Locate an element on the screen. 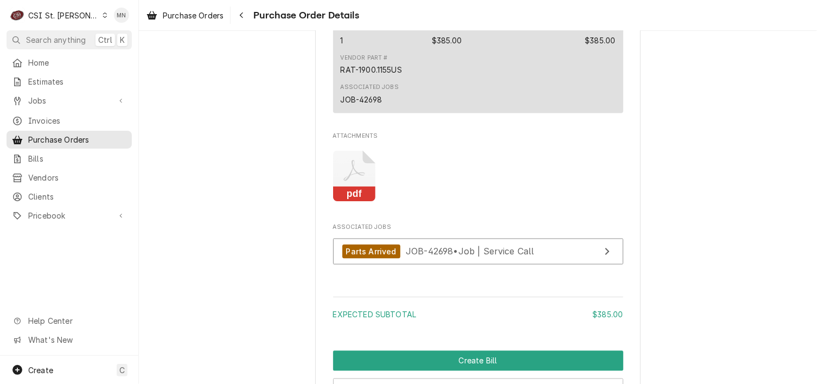  span: Invoices is located at coordinates (77, 120).